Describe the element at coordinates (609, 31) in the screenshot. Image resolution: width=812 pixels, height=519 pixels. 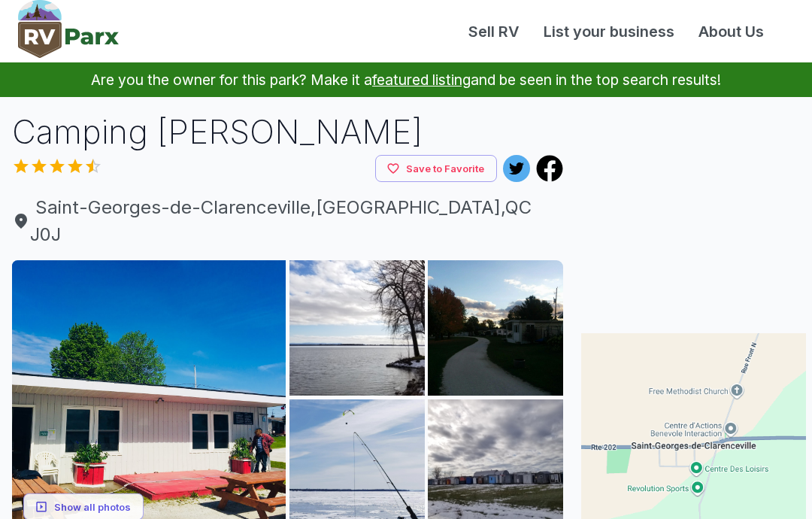
I see `a: List your business` at that location.